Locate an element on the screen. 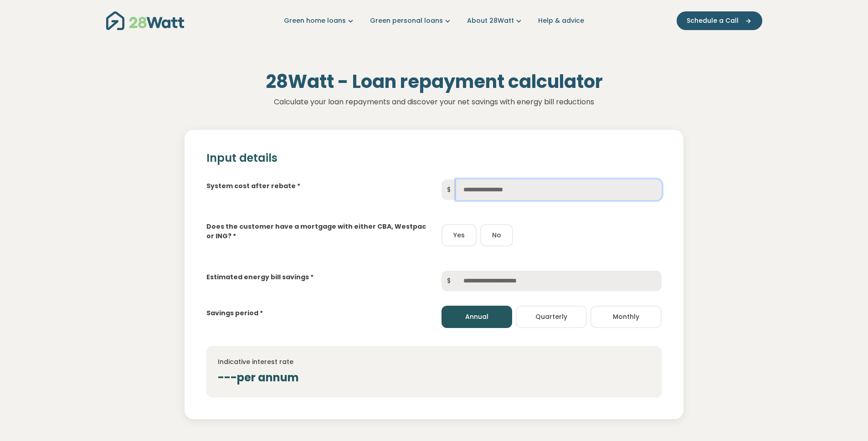  button: Quarterly is located at coordinates (551, 317).